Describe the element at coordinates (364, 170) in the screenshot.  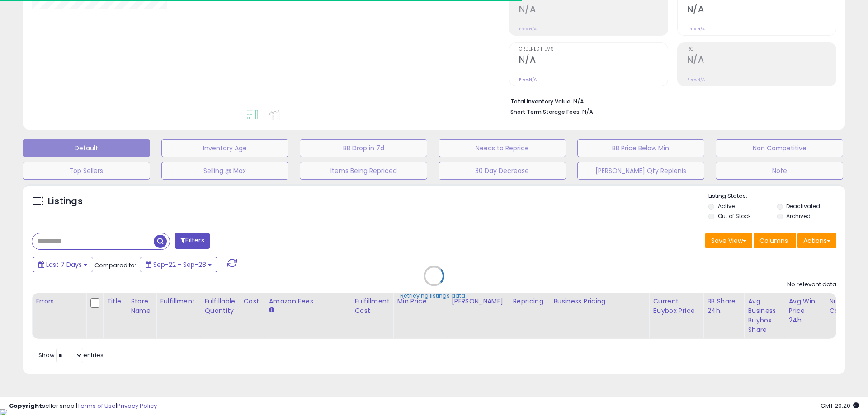
I see `button: Items Being Repriced` at that location.